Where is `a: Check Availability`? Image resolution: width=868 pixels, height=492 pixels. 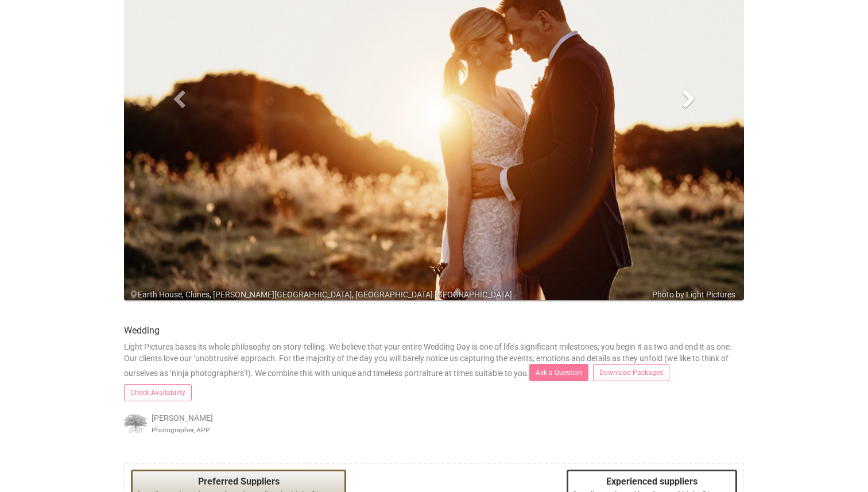 a: Check Availability is located at coordinates (158, 392).